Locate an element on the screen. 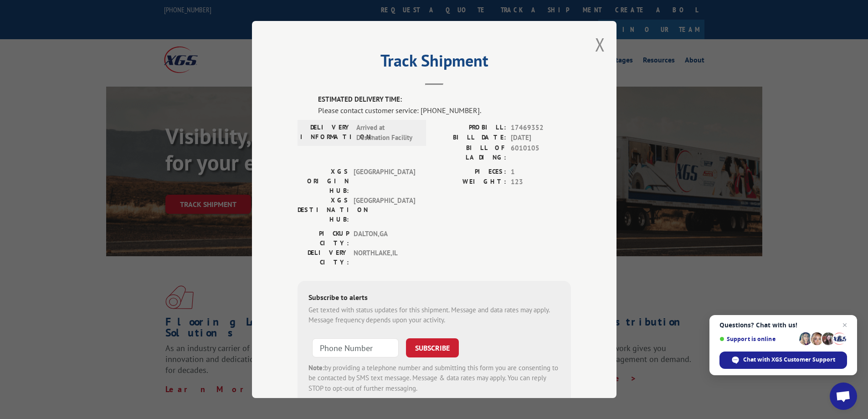 The image size is (868, 419). button: SUBSCRIBE is located at coordinates (432, 348).